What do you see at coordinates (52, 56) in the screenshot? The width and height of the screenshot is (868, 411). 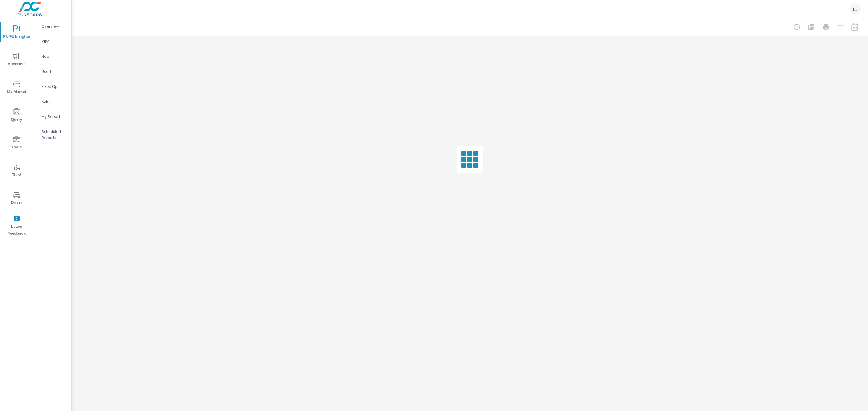 I see `div: New` at bounding box center [52, 56].